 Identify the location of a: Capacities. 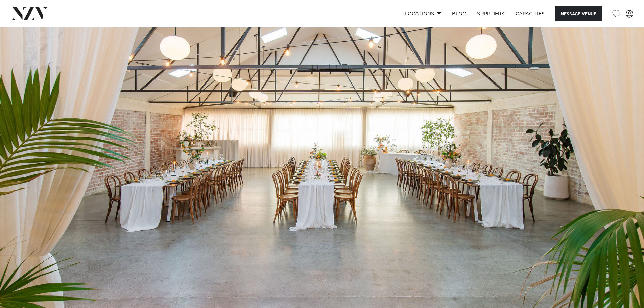
(530, 14).